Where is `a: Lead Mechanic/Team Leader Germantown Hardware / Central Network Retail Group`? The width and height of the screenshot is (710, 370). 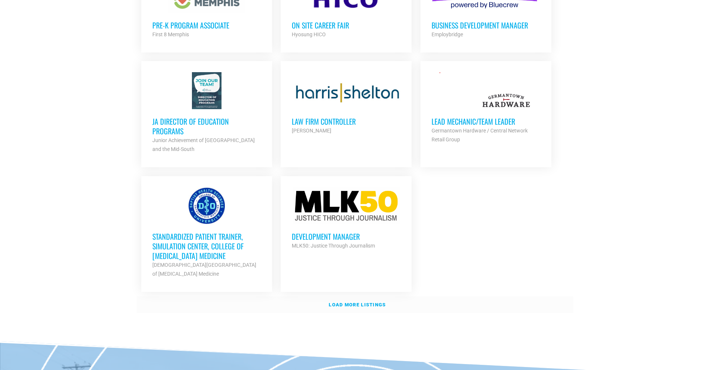 a: Lead Mechanic/Team Leader Germantown Hardware / Central Network Retail Group is located at coordinates (486, 108).